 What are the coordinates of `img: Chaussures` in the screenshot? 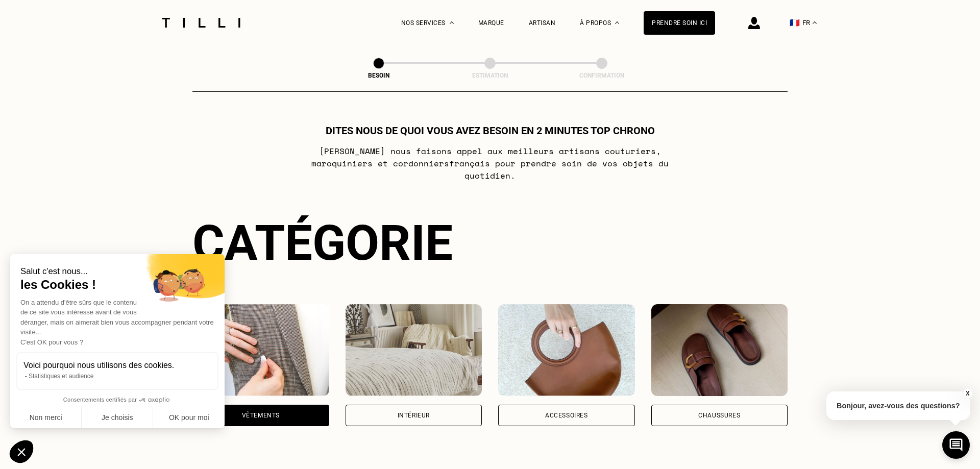 It's located at (719, 350).